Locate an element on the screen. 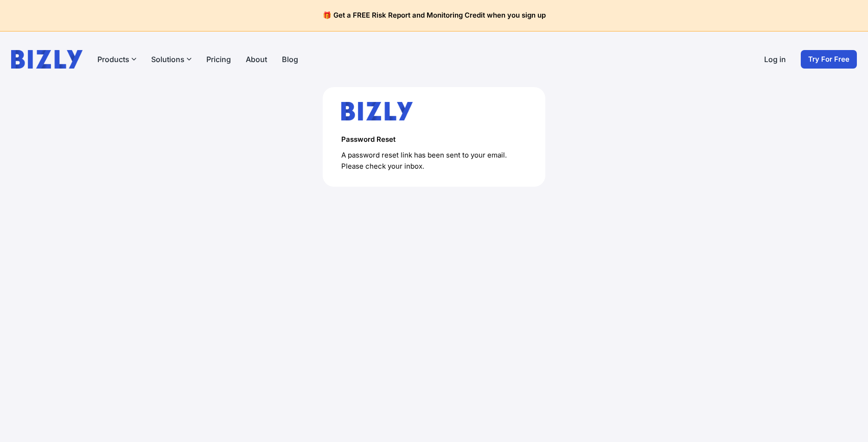 The height and width of the screenshot is (442, 868). button: Products is located at coordinates (117, 59).